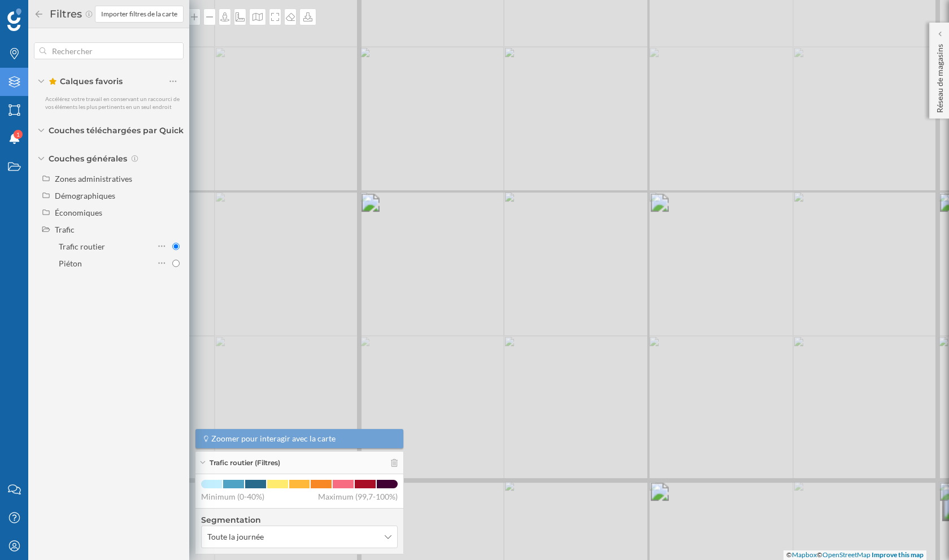  I want to click on p: Réseau de magasins, so click(940, 76).